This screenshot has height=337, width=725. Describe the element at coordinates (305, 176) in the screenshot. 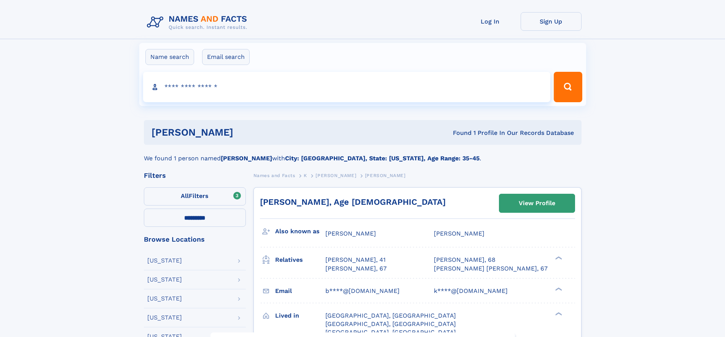

I see `span: K` at that location.